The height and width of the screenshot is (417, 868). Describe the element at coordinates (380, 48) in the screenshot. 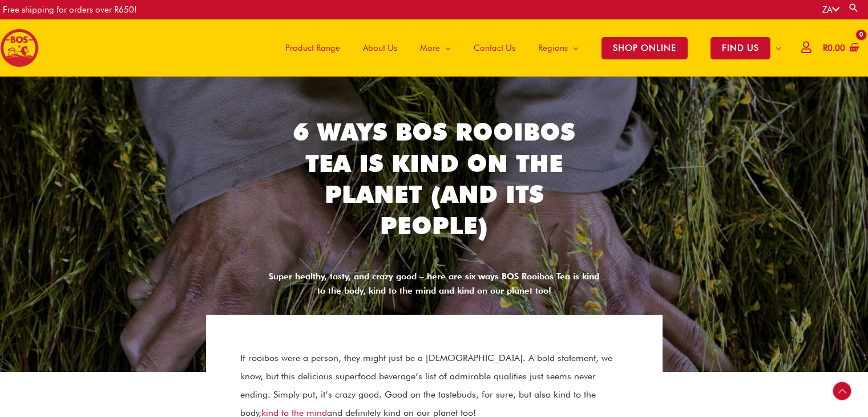

I see `span: About Us` at that location.